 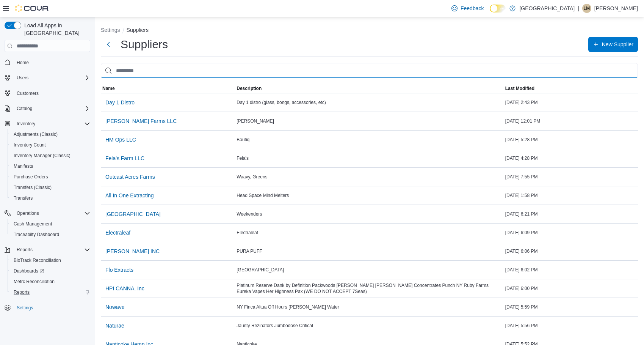 What do you see at coordinates (125, 158) in the screenshot?
I see `button: Fela's Farm LLC` at bounding box center [125, 158].